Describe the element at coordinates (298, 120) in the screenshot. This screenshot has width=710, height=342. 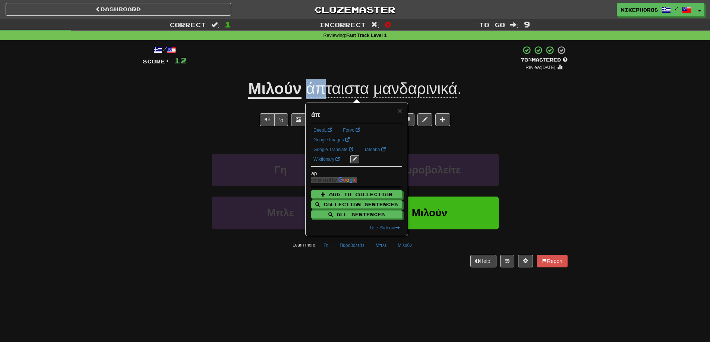
I see `button: Show image (alt+x)` at that location.